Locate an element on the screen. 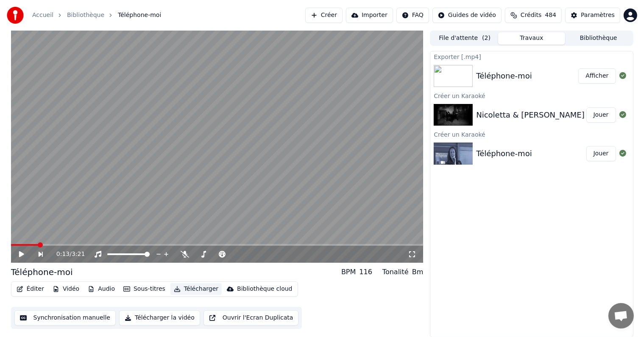 The image size is (644, 337). nav: breadcrumb is located at coordinates (97, 15).